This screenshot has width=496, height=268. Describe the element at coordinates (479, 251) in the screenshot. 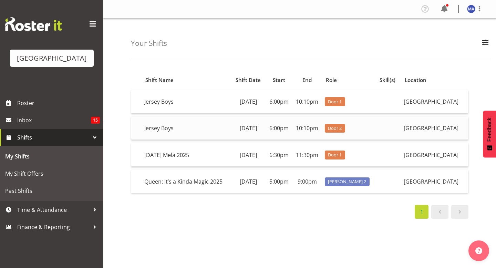

I see `img: help-xxl-2.png` at that location.